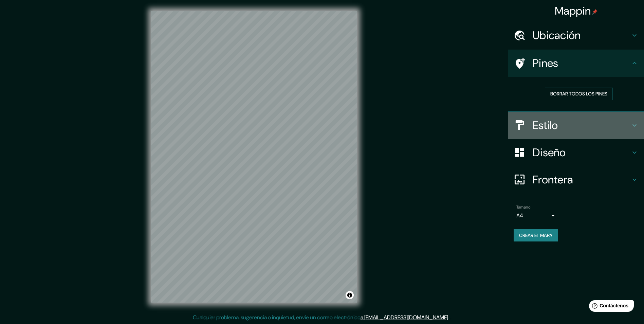 The height and width of the screenshot is (324, 644). What do you see at coordinates (254, 156) in the screenshot?
I see `canvas: Mapa` at bounding box center [254, 156].